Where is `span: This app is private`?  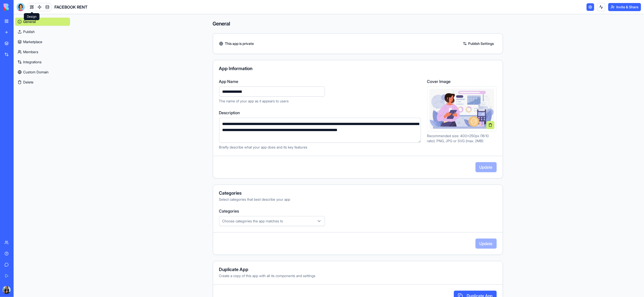
span: This app is private is located at coordinates (240, 43).